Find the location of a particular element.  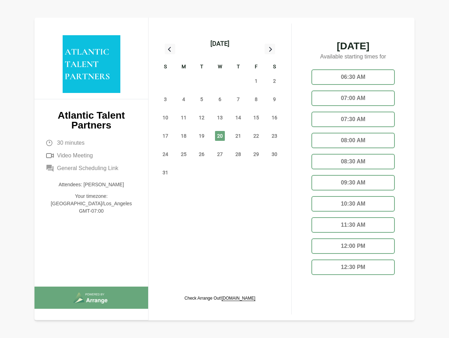

span: Wednesday, August 20, 2025 is located at coordinates (220, 136).